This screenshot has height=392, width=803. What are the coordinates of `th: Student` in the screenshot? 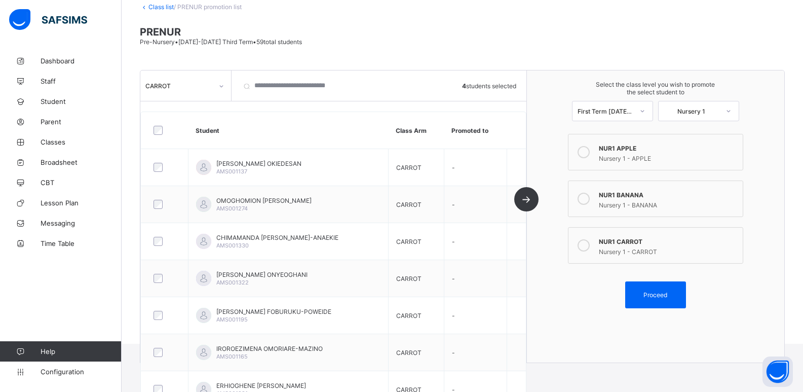 It's located at (288, 130).